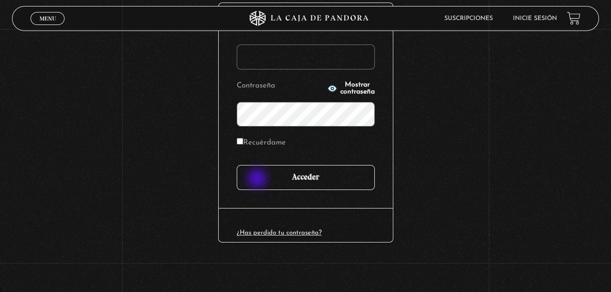 The width and height of the screenshot is (611, 292). Describe the element at coordinates (306, 178) in the screenshot. I see `input: Acceder` at that location.